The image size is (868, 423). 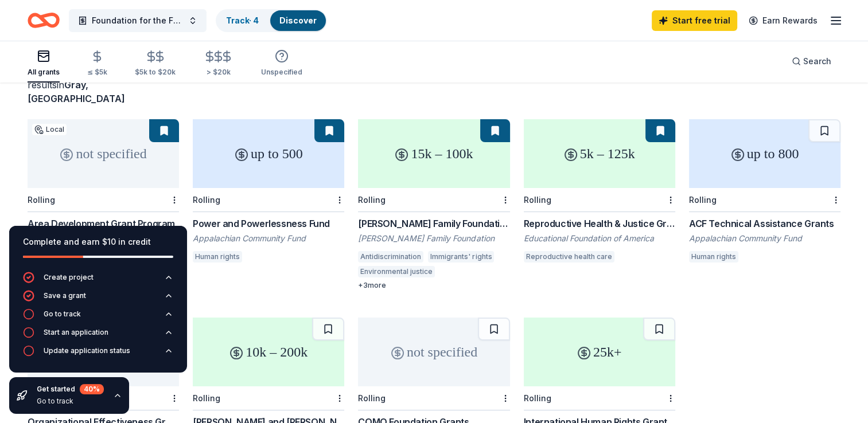 I want to click on span: Foundation for the Future, so click(x=138, y=21).